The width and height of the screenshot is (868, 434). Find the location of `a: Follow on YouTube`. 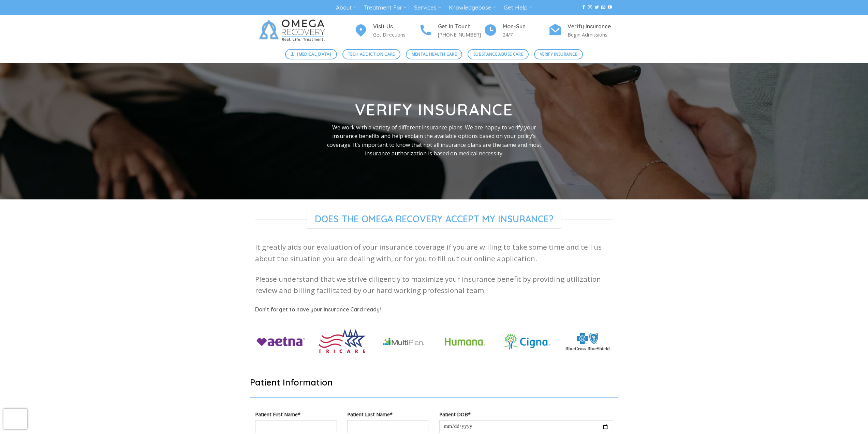

a: Follow on YouTube is located at coordinates (610, 8).